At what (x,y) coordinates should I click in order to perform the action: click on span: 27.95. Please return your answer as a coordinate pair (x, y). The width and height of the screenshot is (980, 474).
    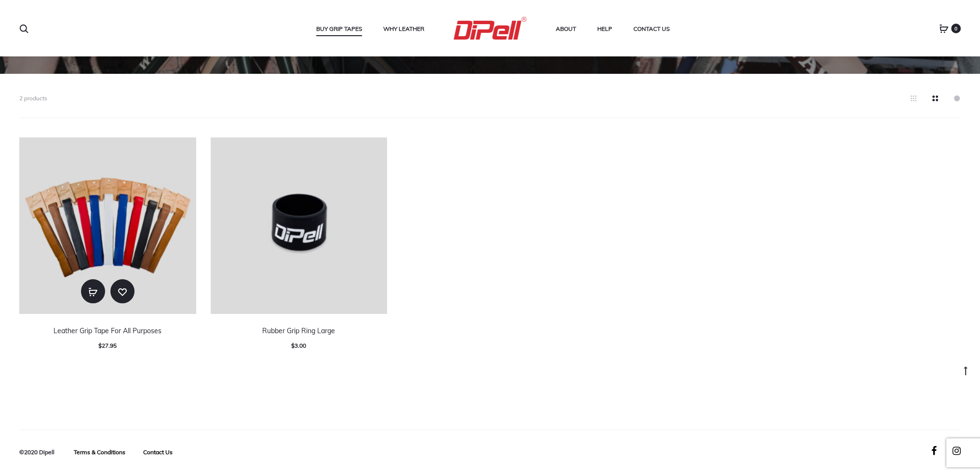
    Looking at the image, I should click on (108, 345).